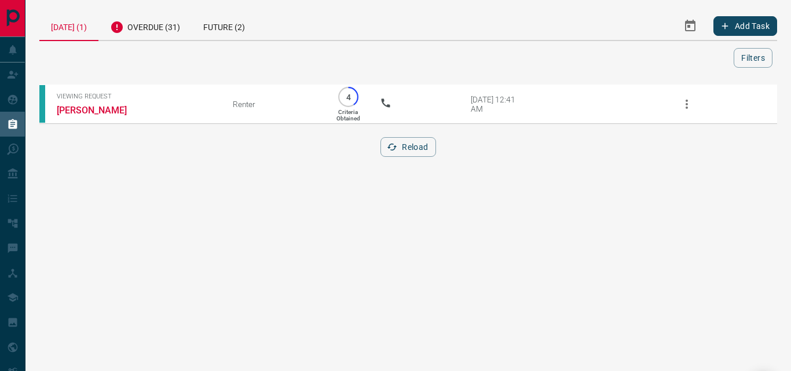 The height and width of the screenshot is (371, 791). I want to click on div: condos.ca, so click(42, 104).